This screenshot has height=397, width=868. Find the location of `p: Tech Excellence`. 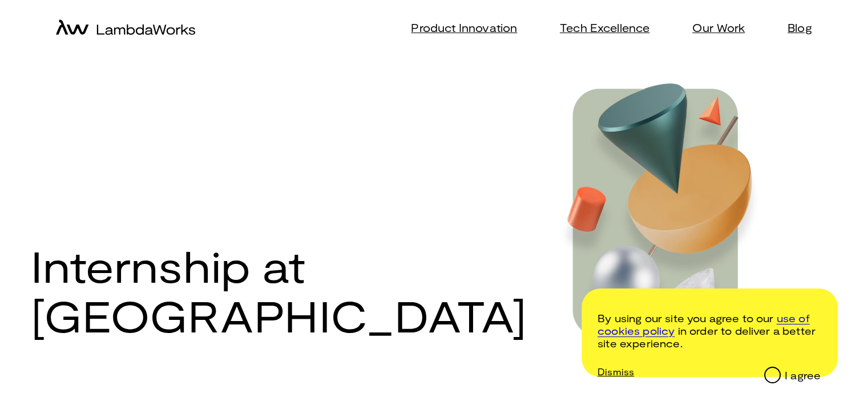

p: Tech Excellence is located at coordinates (604, 27).